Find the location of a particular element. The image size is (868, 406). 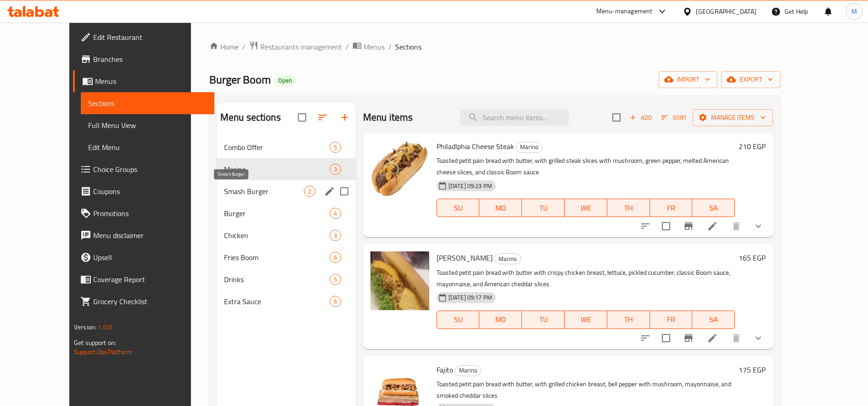

span: SA is located at coordinates (714, 320).